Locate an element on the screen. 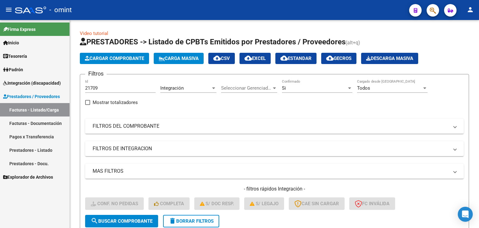  span: Todos is located at coordinates (363, 88).